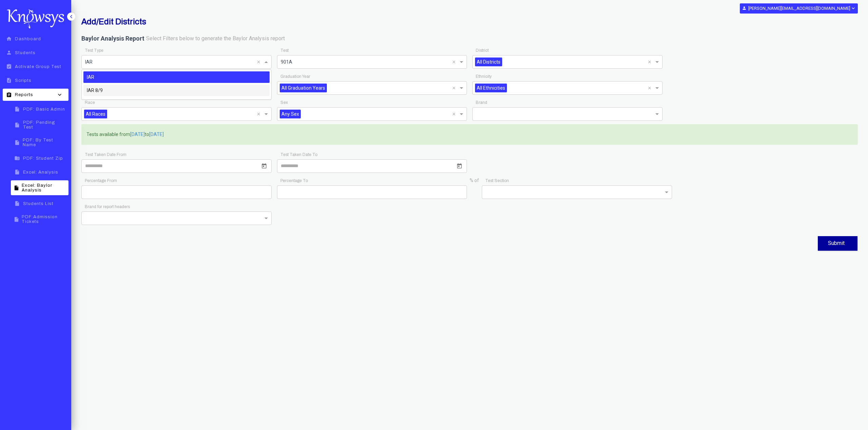 This screenshot has height=430, width=868. What do you see at coordinates (43, 158) in the screenshot?
I see `span: PDF: Student Zip` at bounding box center [43, 158].